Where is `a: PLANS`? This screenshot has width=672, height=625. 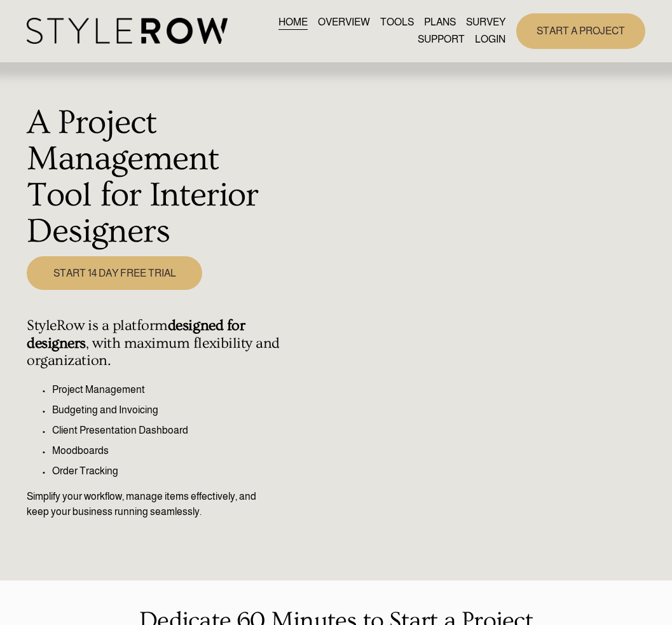
a: PLANS is located at coordinates (440, 22).